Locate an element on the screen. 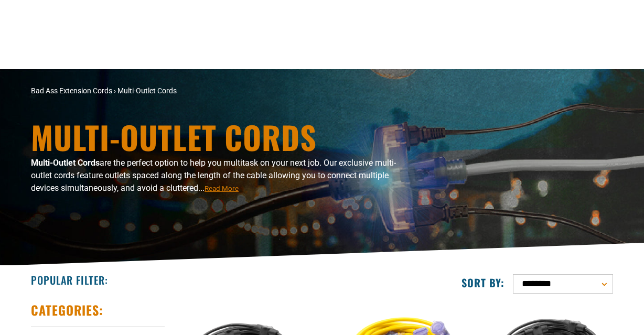  label: Sort by: is located at coordinates (483, 283).